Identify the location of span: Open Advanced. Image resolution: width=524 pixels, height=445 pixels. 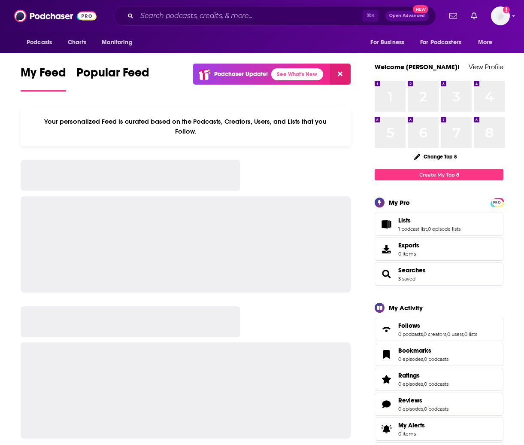
(407, 16).